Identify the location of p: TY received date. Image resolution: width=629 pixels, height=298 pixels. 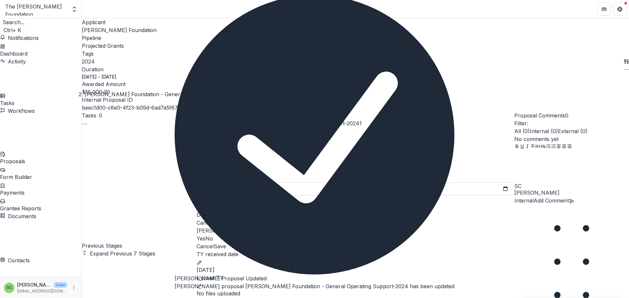
(355, 255).